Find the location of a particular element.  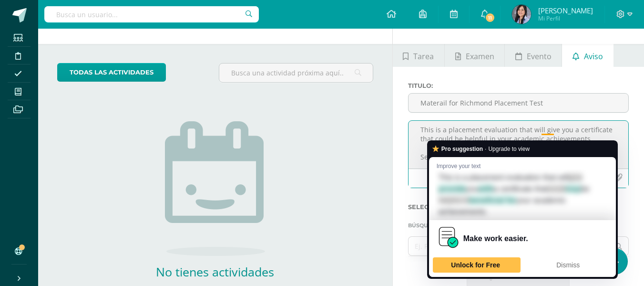

span: Búsqueda por : is located at coordinates (431, 225).